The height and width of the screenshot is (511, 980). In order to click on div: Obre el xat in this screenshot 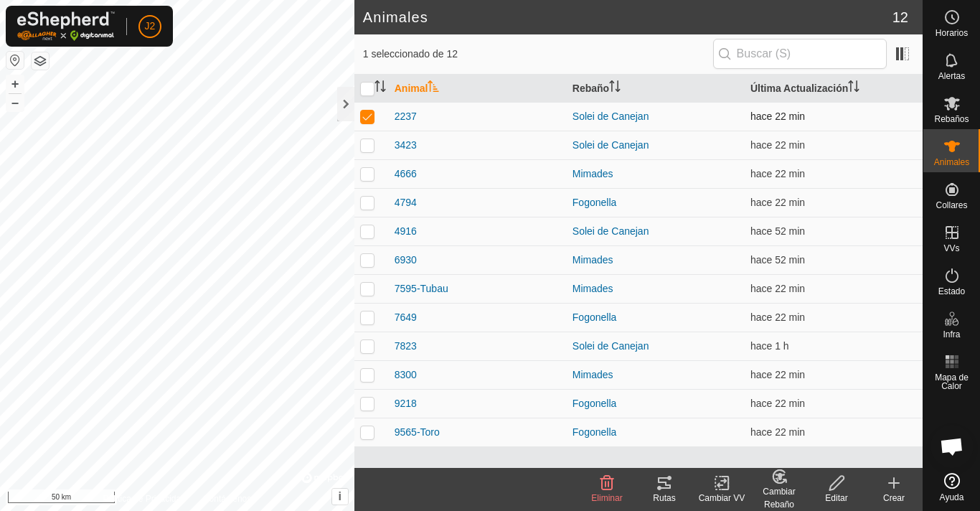, I will do `click(952, 446)`.